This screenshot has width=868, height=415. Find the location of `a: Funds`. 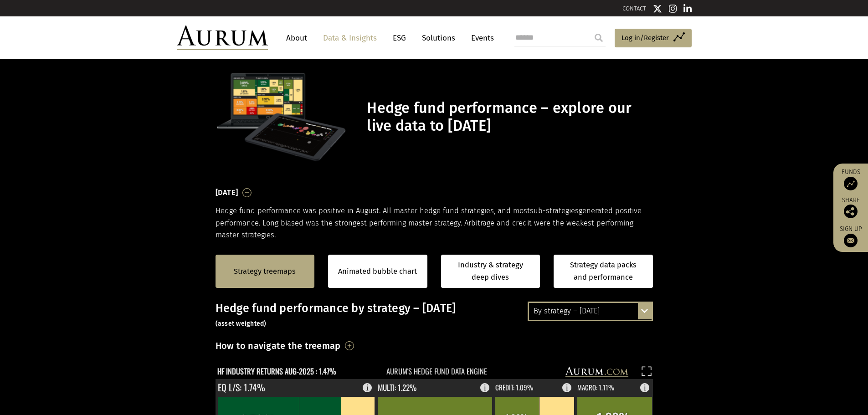

a: Funds is located at coordinates (850, 179).